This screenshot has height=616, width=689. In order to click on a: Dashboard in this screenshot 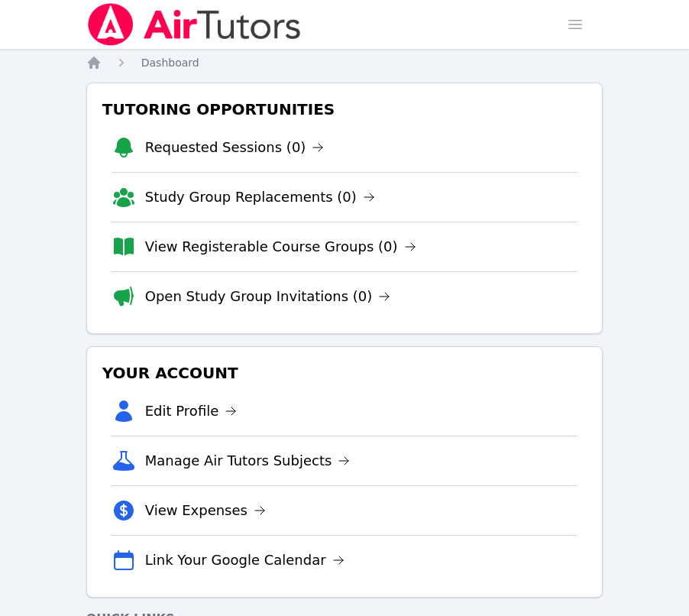, I will do `click(170, 62)`.